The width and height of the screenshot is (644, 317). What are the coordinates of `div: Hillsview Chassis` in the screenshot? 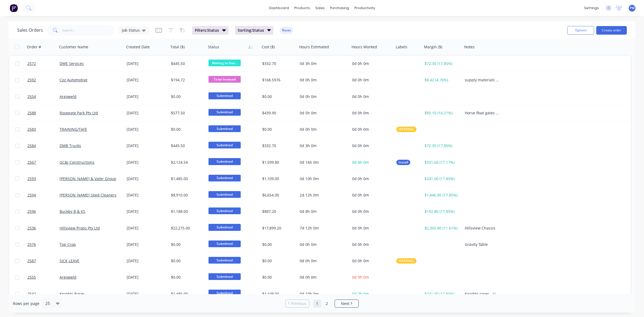 It's located at (482, 228).